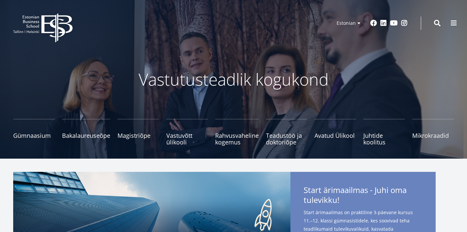 This screenshot has height=232, width=467. Describe the element at coordinates (187, 139) in the screenshot. I see `span: Vastuvõtt ülikooli` at that location.